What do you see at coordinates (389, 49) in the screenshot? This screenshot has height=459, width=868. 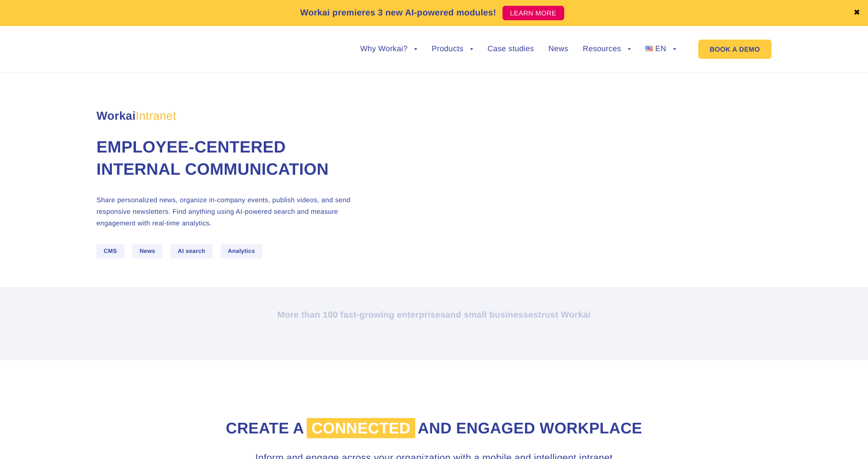 I see `a: Why Workai?` at bounding box center [389, 49].